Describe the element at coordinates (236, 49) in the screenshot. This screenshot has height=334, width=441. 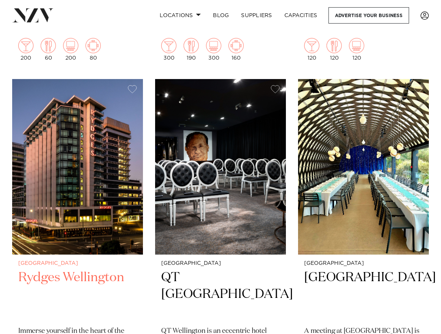
I see `div: 160` at that location.